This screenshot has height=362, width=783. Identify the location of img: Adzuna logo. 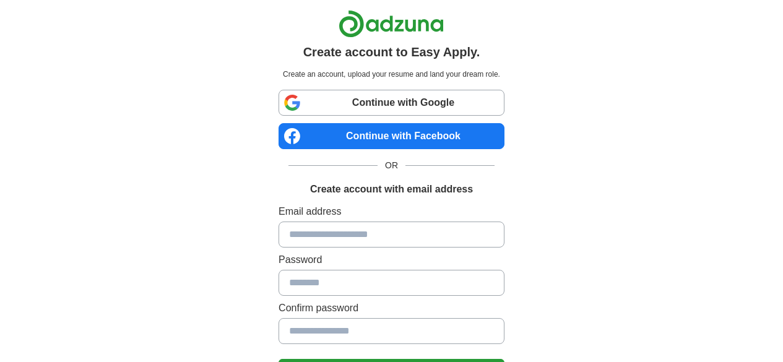
(391, 24).